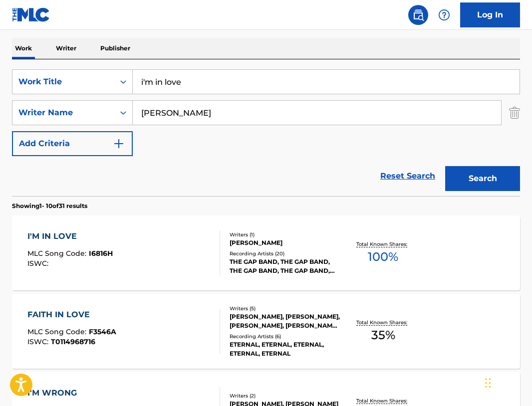 This screenshot has width=532, height=406. I want to click on div: THE GAP BAND, THE GAP BAND, THE GAP BAND, THE GAP BAND, THE GAP BAND, so click(285, 266).